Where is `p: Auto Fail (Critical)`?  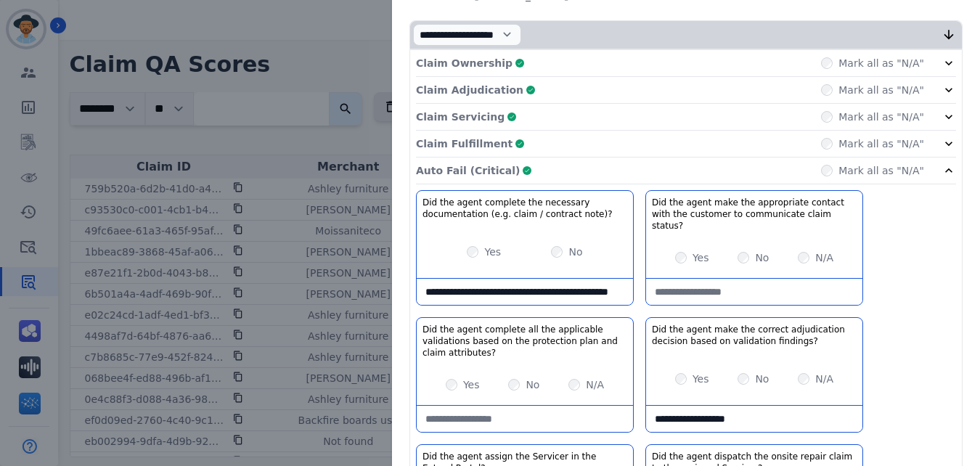
p: Auto Fail (Critical) is located at coordinates (468, 170).